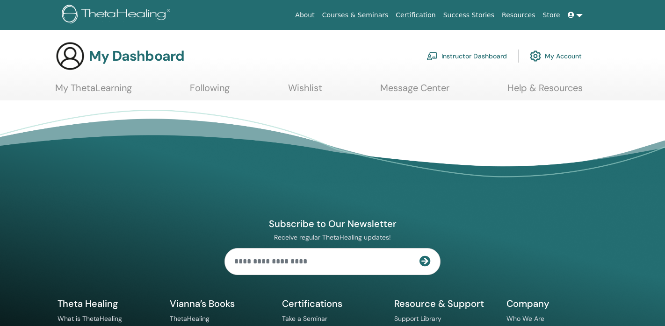  Describe the element at coordinates (210, 91) in the screenshot. I see `a: Following` at that location.